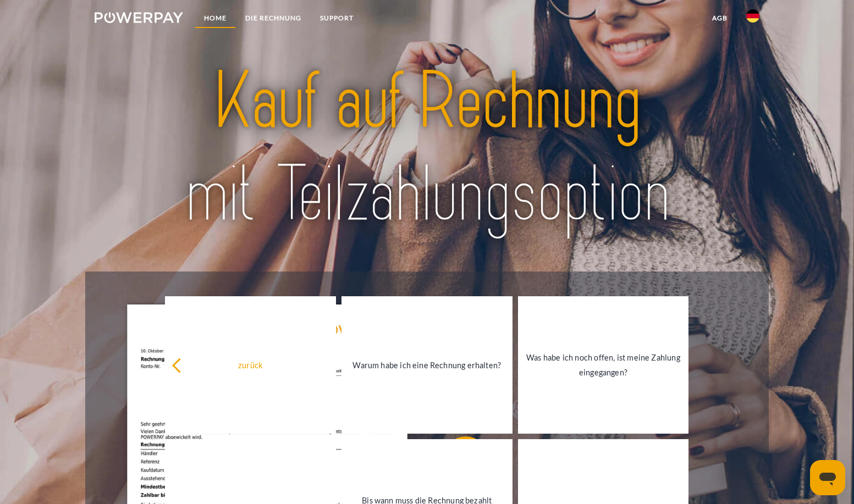 Image resolution: width=854 pixels, height=504 pixels. I want to click on a: Home, so click(215, 18).